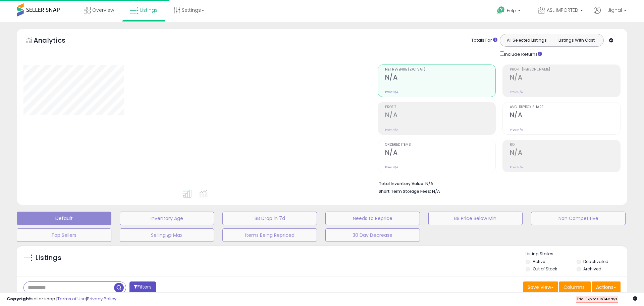  What do you see at coordinates (167, 235) in the screenshot?
I see `button: Selling @ Max` at bounding box center [167, 235].